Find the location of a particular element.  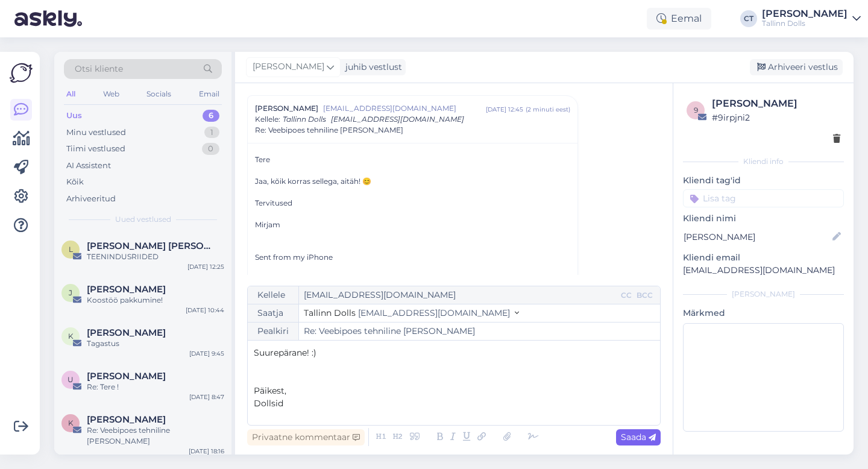

div: # 9irpjni2 is located at coordinates (776, 118).